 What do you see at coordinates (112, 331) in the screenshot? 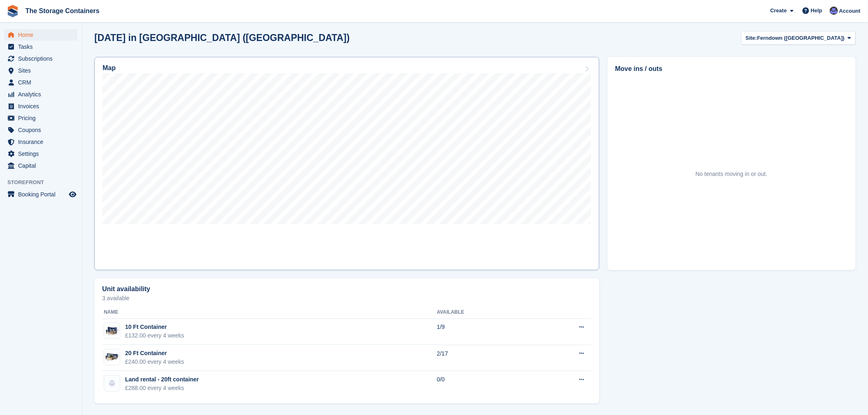
I see `img: 10-ft-container.jpg` at bounding box center [112, 331].